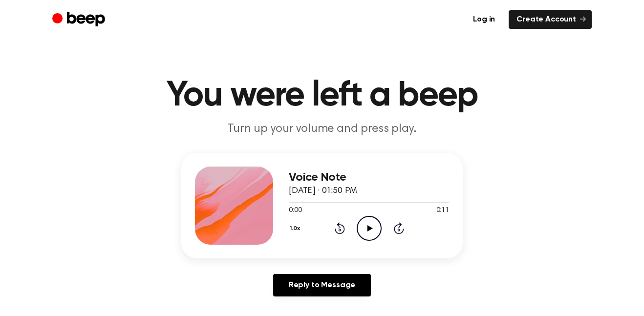 The image size is (644, 316). I want to click on a: Reply to Message, so click(322, 285).